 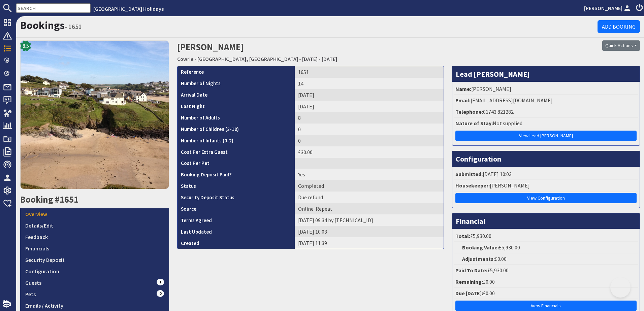 I want to click on th: Cost Per Pet, so click(x=236, y=164).